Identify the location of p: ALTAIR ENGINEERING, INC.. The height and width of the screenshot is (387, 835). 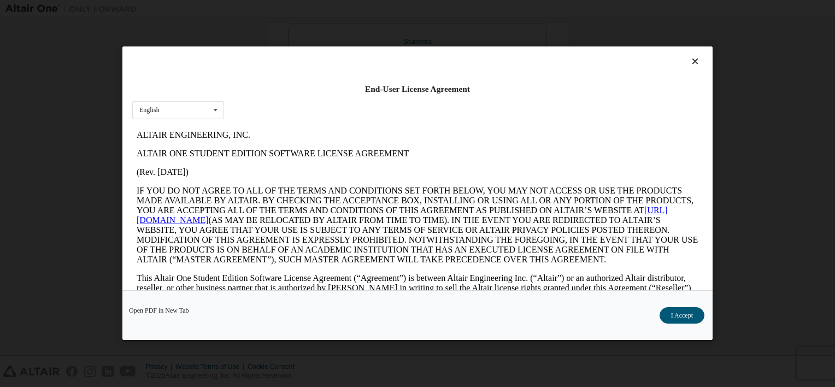
(285, 9).